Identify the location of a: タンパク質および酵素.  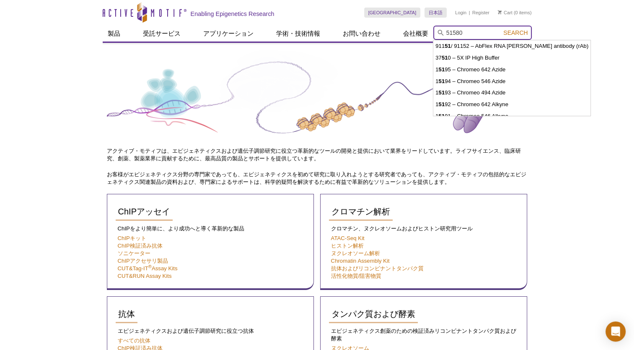
(374, 314).